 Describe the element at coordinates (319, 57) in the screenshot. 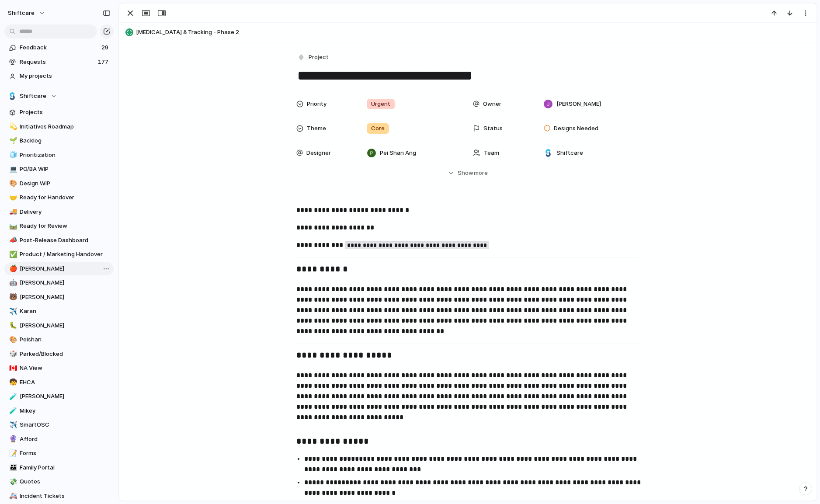

I see `span: Project` at that location.